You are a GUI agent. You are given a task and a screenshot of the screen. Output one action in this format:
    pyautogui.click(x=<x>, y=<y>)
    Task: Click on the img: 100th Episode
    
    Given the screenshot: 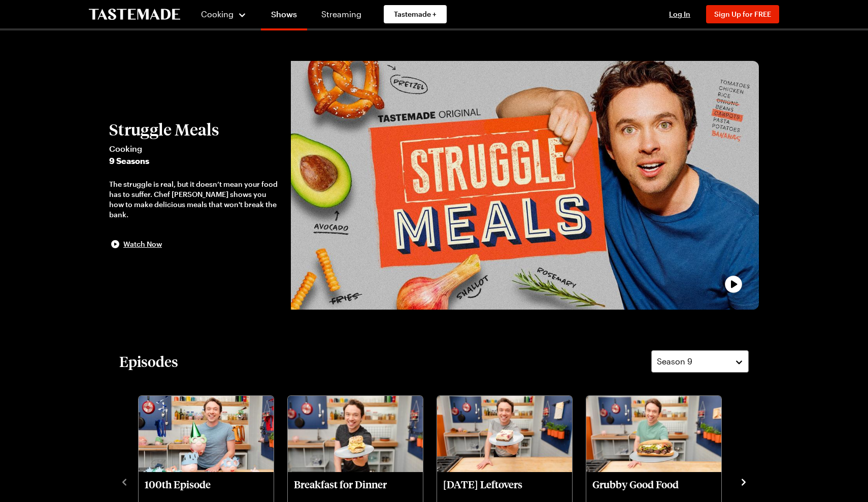 What is the action you would take?
    pyautogui.click(x=206, y=434)
    